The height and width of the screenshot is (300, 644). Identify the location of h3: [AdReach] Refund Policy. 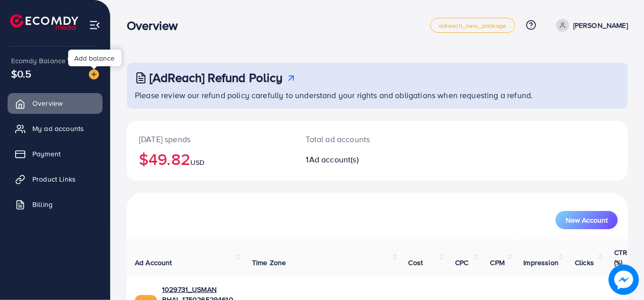
(216, 78).